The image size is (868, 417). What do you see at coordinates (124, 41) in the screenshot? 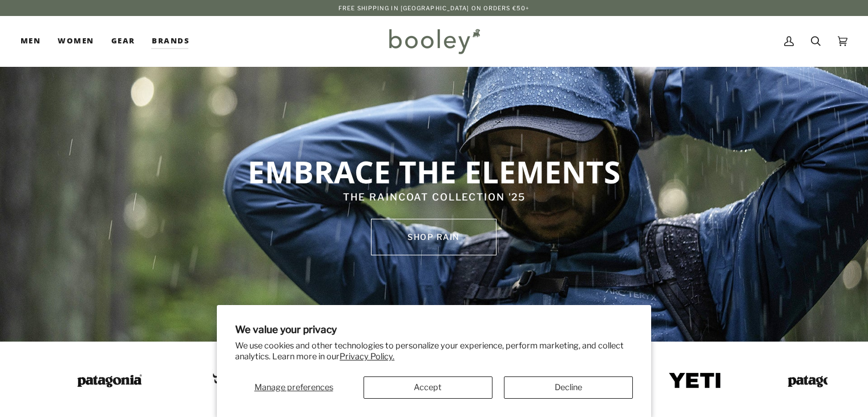
I see `span: Gear` at bounding box center [124, 41].